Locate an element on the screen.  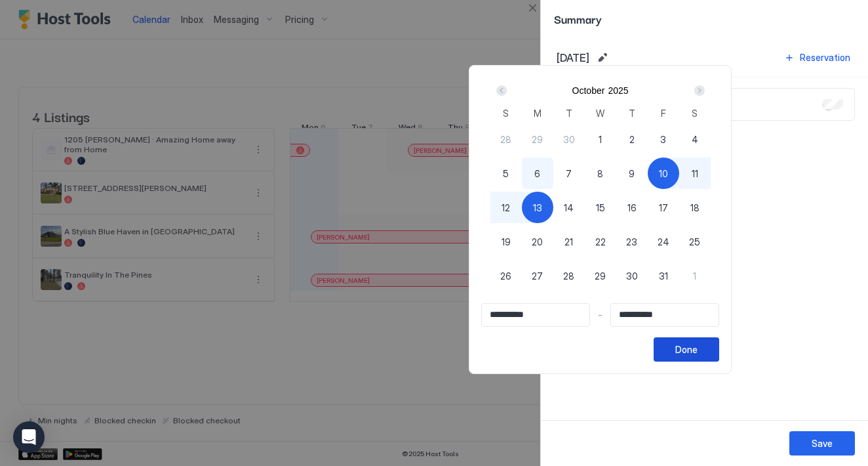
span: 14 is located at coordinates (568, 207).